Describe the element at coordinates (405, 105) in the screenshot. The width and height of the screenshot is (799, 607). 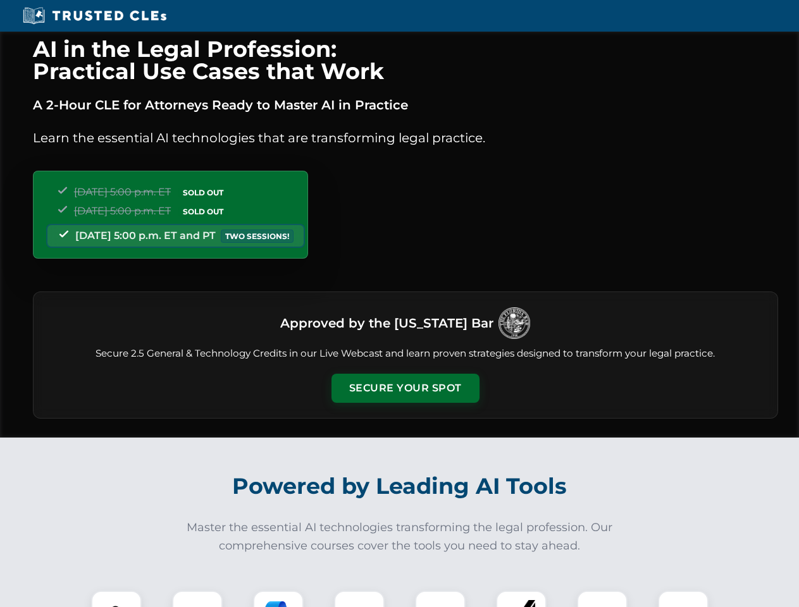
I see `p: A 2-Hour CLE for Attorneys Ready to Master AI in Practice` at that location.